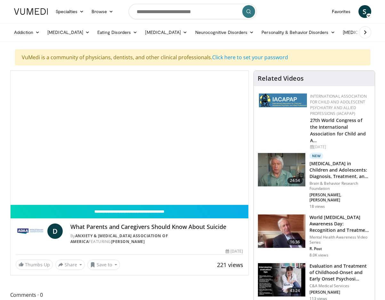 The height and width of the screenshot is (300, 385). What do you see at coordinates (340, 240) in the screenshot?
I see `p: Mental Health Awareness Video Series` at bounding box center [340, 240].